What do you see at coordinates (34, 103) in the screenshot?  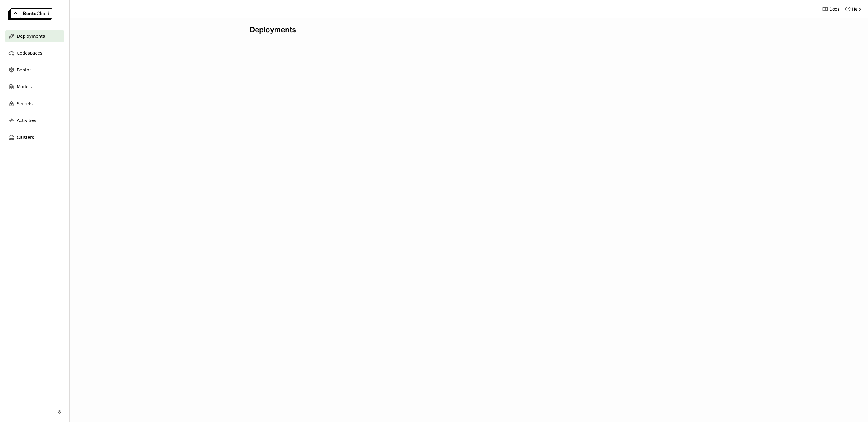 I see `a: Secrets` at bounding box center [34, 103].